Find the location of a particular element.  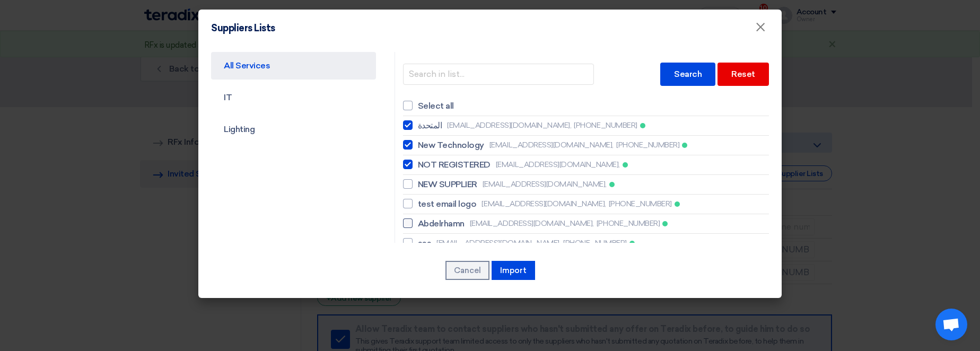

button: Cancel is located at coordinates (467, 270).